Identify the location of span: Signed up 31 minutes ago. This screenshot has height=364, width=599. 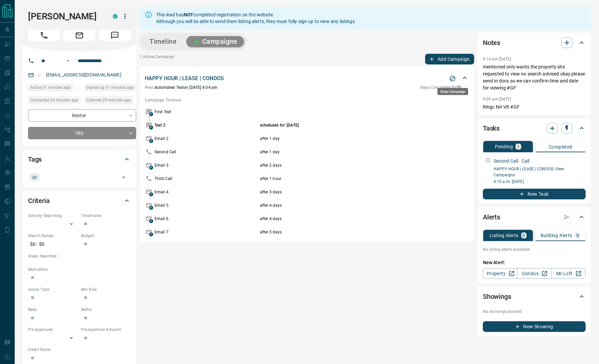
(110, 88).